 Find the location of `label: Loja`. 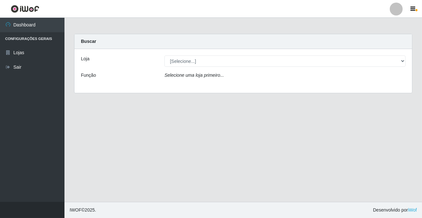

label: Loja is located at coordinates (85, 59).